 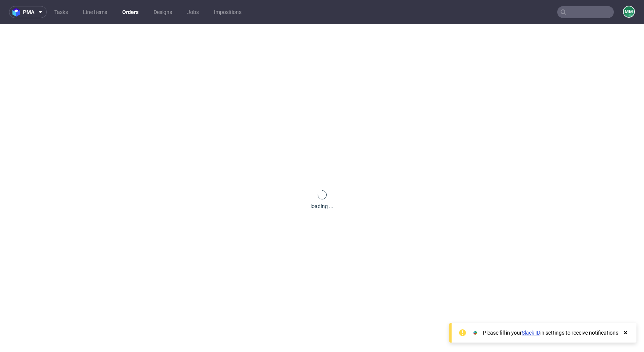 I want to click on span: pma, so click(x=29, y=12).